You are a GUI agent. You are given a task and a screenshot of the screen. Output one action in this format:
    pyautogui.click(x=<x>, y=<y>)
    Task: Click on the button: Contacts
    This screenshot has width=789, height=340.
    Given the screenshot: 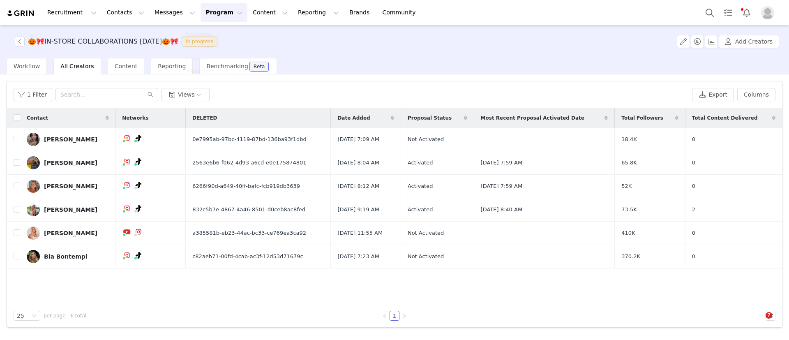 What is the action you would take?
    pyautogui.click(x=125, y=12)
    